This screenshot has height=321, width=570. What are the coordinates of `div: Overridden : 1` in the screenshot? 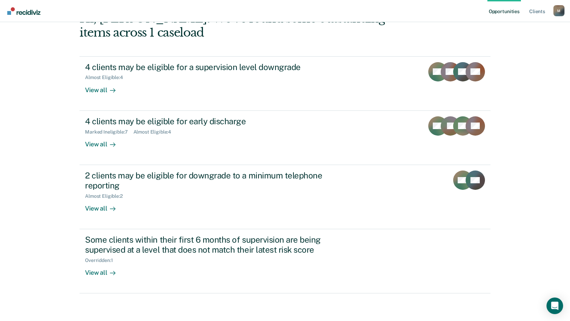 It's located at (102, 261).